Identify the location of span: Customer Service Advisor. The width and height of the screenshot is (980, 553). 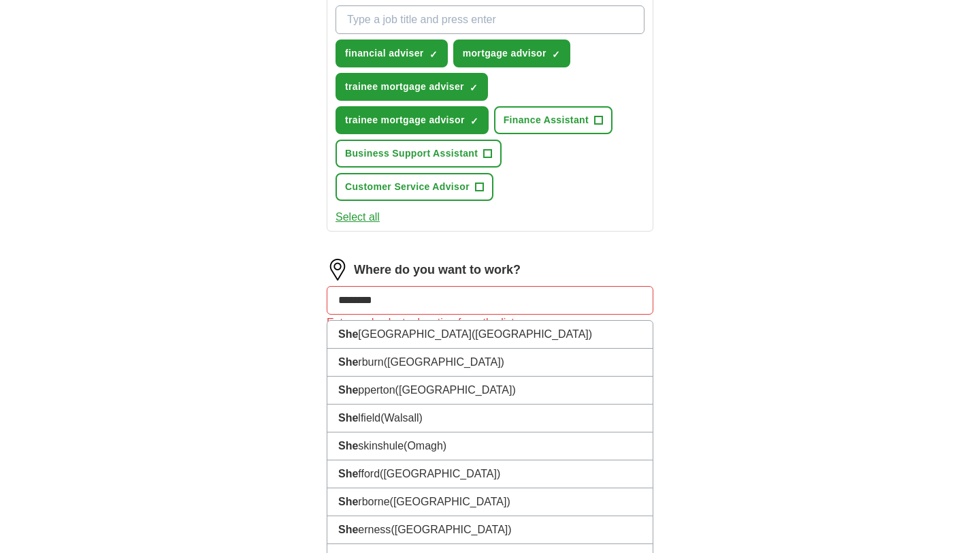
(407, 186).